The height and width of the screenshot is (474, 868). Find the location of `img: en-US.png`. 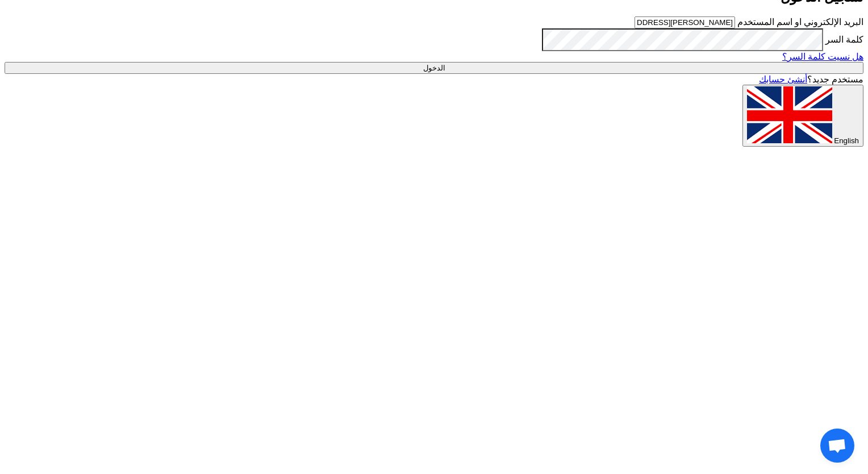

img: en-US.png is located at coordinates (790, 115).